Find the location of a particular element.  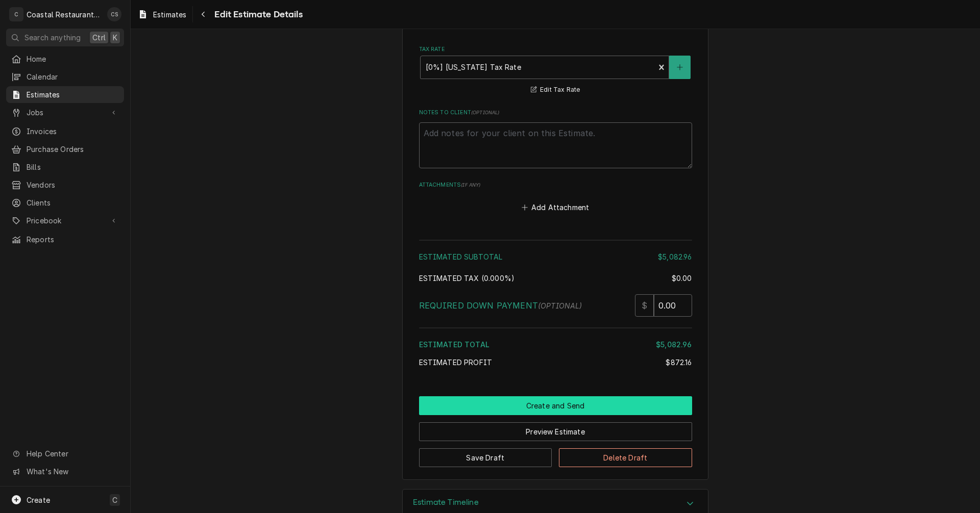

span: $872.16 is located at coordinates (678, 362).